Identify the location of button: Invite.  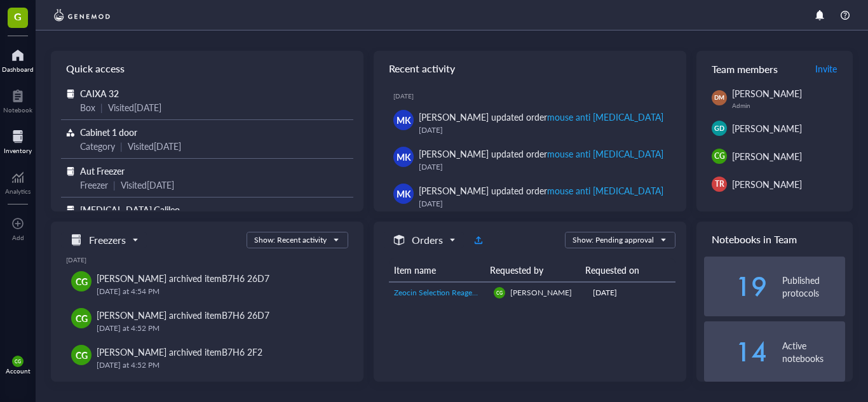
(827, 69).